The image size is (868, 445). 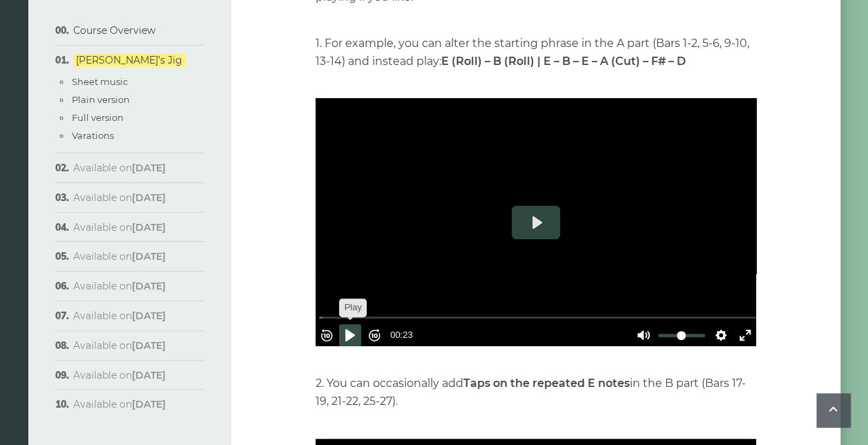 What do you see at coordinates (99, 82) in the screenshot?
I see `a: Sheet music` at bounding box center [99, 82].